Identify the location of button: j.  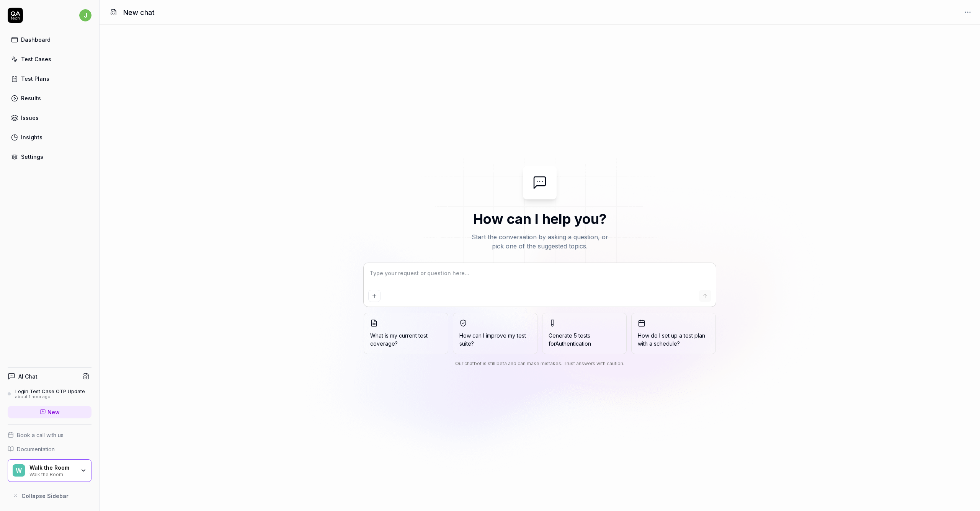
(85, 16).